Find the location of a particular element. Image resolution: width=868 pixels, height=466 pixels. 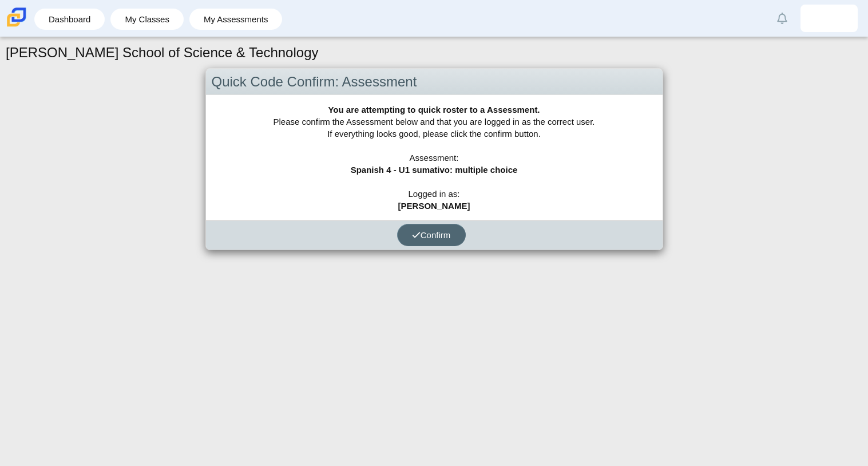

div: Please confirm the Assessment below and that you are logged in as the correct user. If everything... is located at coordinates (435, 158).